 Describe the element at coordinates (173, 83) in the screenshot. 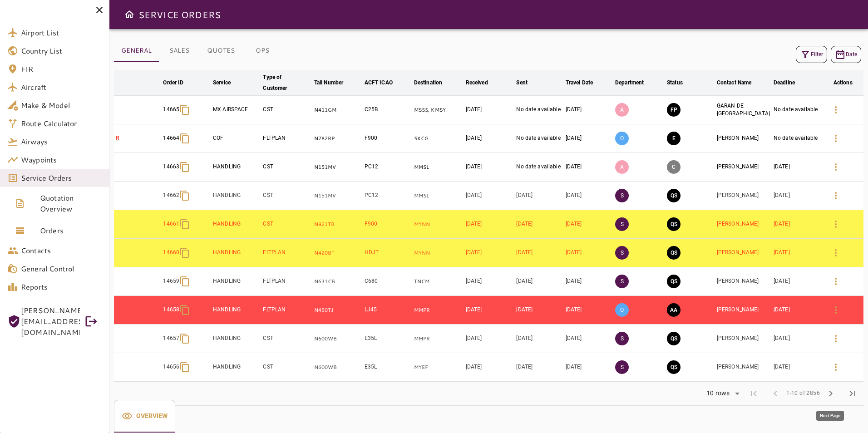

I see `div: Order ID` at that location.